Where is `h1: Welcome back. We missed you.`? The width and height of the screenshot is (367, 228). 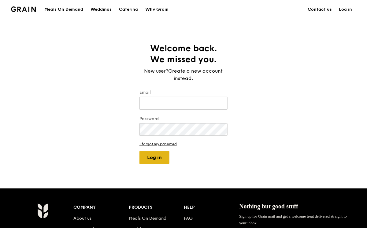
h1: Welcome back. We missed you. is located at coordinates (184, 54).